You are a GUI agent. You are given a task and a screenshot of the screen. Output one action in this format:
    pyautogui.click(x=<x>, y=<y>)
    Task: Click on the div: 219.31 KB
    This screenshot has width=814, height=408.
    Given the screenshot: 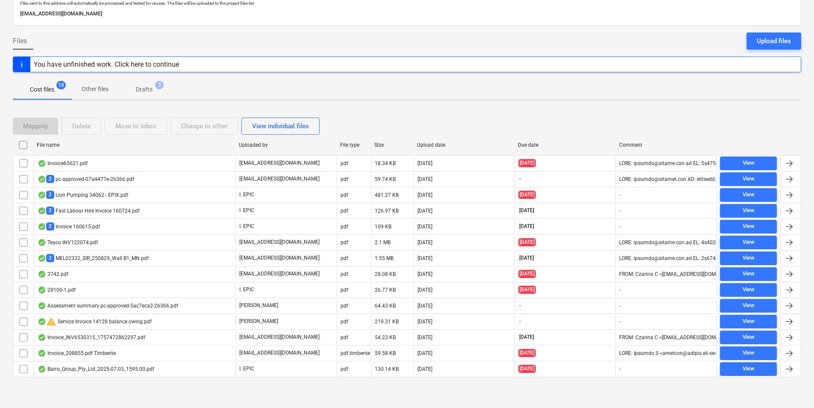 What is the action you would take?
    pyautogui.click(x=387, y=321)
    